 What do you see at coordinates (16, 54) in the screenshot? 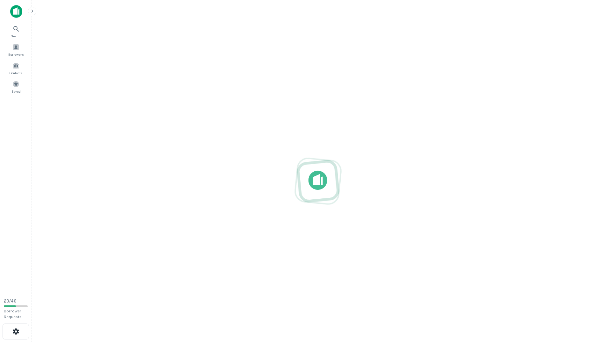
I see `span: Borrowers` at bounding box center [16, 54].